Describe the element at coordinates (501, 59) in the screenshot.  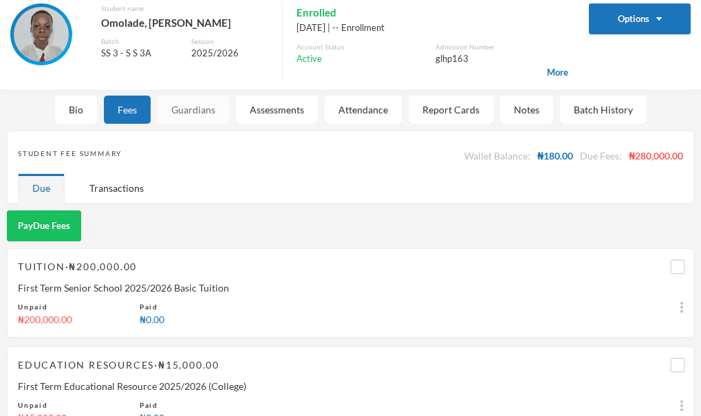
I see `div: glhp163` at that location.